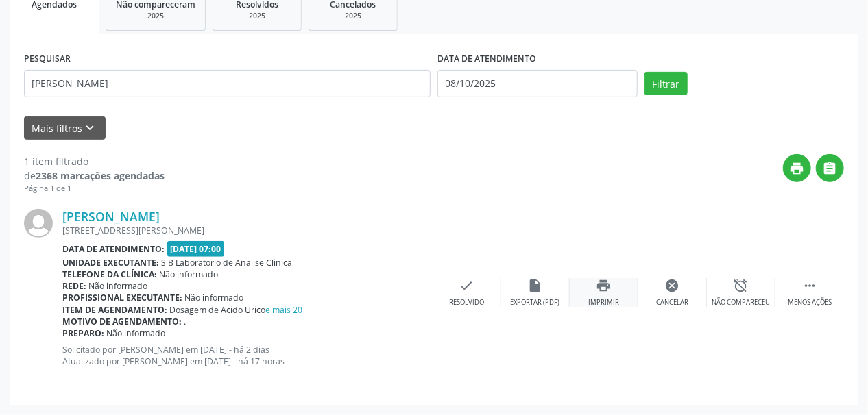  What do you see at coordinates (115, 310) in the screenshot?
I see `b: Item de agendamento:` at bounding box center [115, 310].